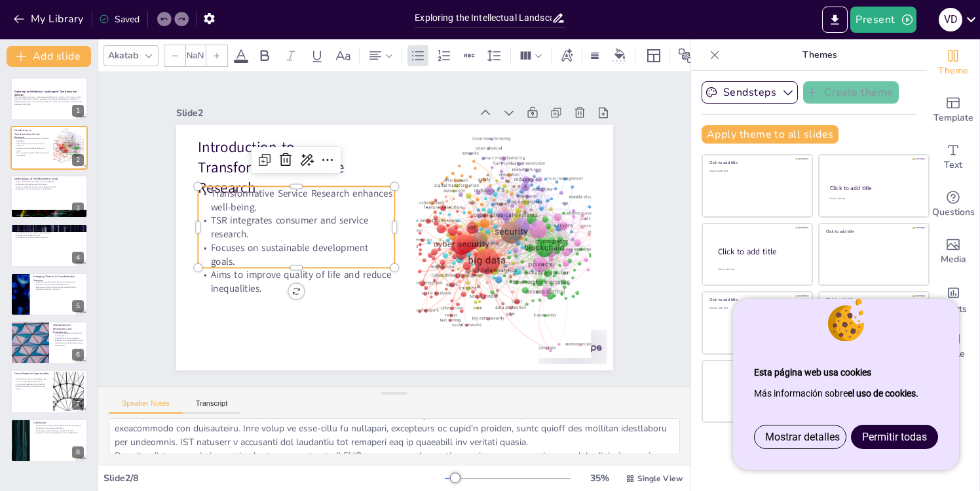 The height and width of the screenshot is (491, 980). Describe the element at coordinates (654, 56) in the screenshot. I see `div: Layout` at that location.